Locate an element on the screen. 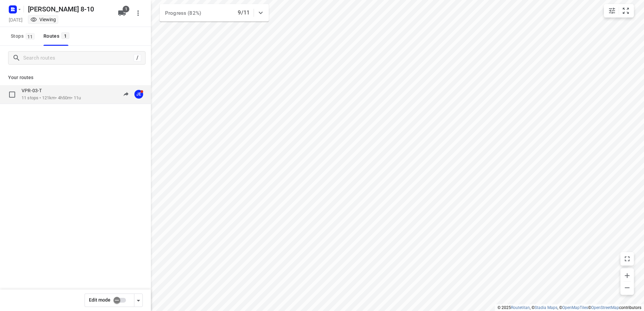 The height and width of the screenshot is (311, 644). span: Stops is located at coordinates (23, 36).